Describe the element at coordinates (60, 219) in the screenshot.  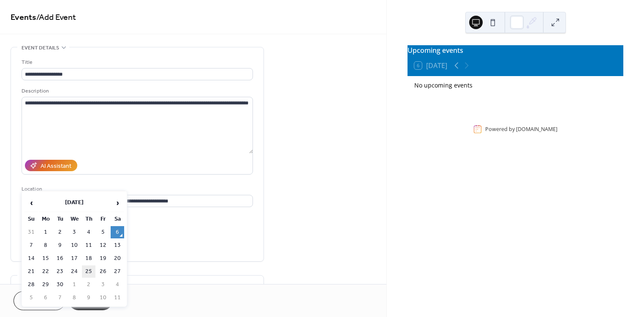
I see `th: Tu` at that location.